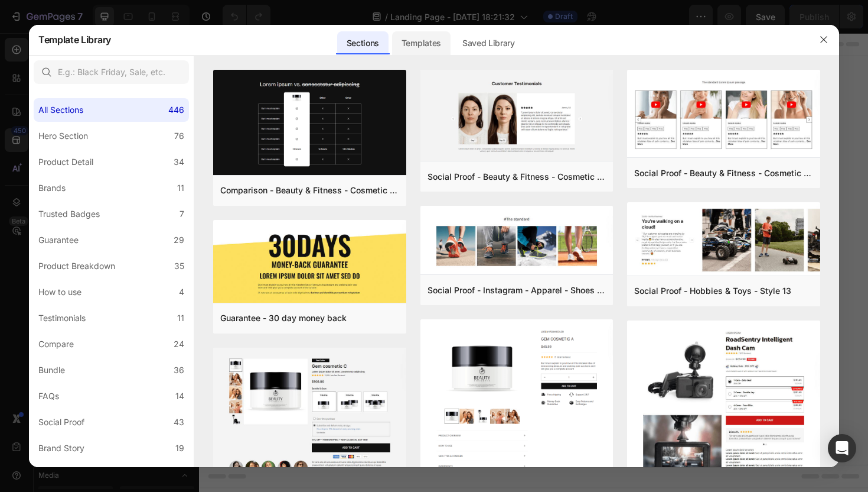 The width and height of the screenshot is (868, 492). I want to click on div: FAQs, so click(48, 396).